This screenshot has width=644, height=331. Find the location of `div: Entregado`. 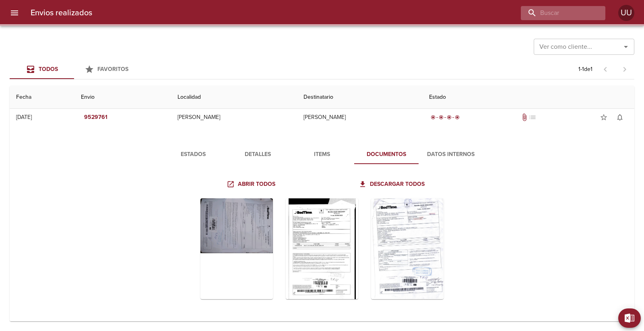

div: Entregado is located at coordinates (445, 117).